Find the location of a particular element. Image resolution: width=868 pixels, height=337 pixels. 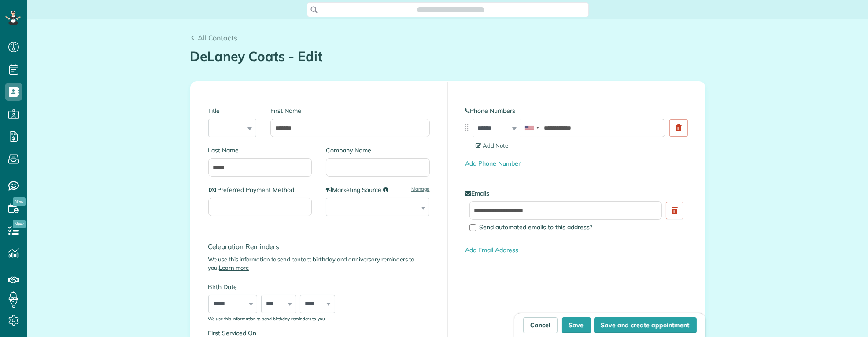

a: Manage is located at coordinates (421, 189).